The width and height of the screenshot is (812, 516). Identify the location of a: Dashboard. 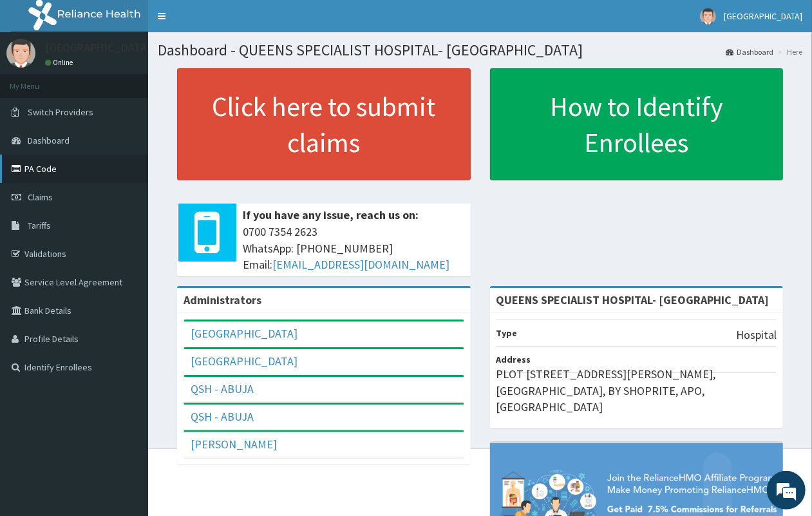
(750, 52).